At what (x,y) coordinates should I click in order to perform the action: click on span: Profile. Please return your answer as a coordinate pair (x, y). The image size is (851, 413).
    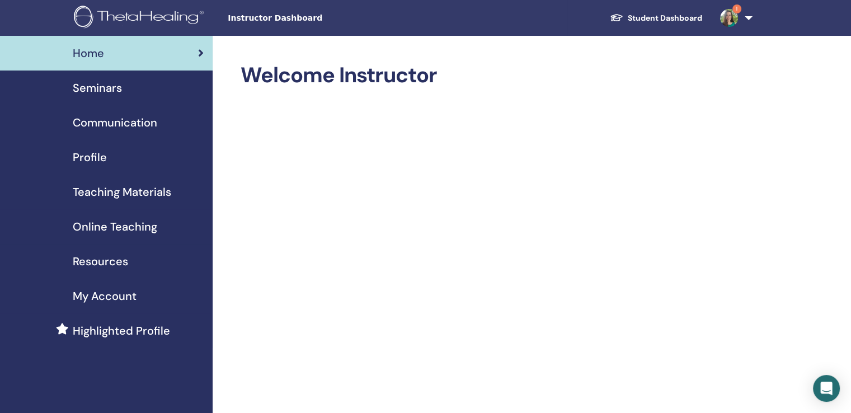
    Looking at the image, I should click on (90, 157).